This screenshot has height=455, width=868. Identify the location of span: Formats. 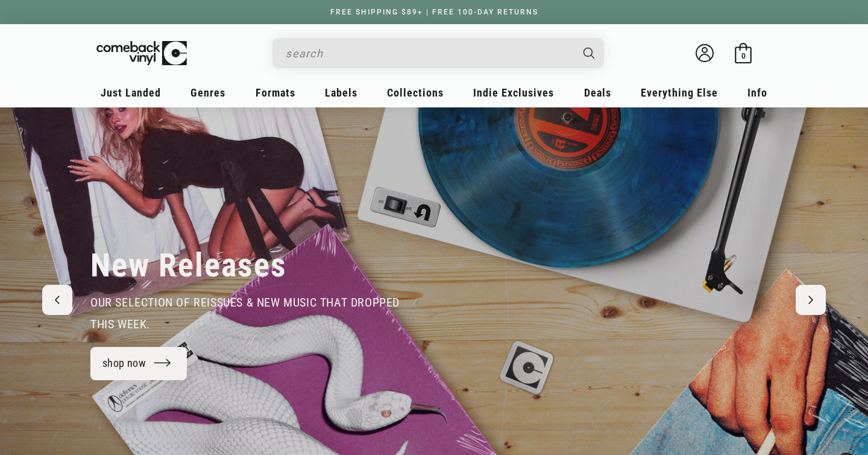
(276, 92).